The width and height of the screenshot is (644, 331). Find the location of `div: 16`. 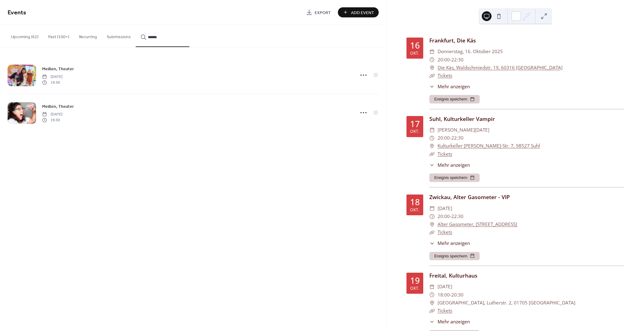

div: 16 is located at coordinates (415, 45).